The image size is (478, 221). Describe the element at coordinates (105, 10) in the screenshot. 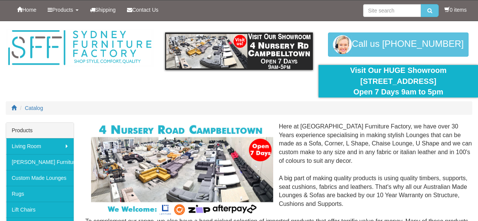

I see `span: Shipping` at that location.